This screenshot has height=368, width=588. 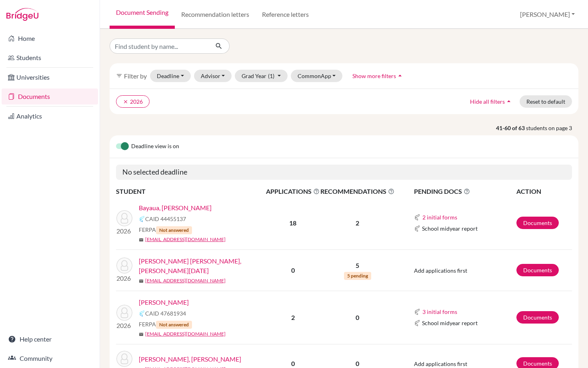 What do you see at coordinates (358, 223) in the screenshot?
I see `p: 2` at bounding box center [358, 223].